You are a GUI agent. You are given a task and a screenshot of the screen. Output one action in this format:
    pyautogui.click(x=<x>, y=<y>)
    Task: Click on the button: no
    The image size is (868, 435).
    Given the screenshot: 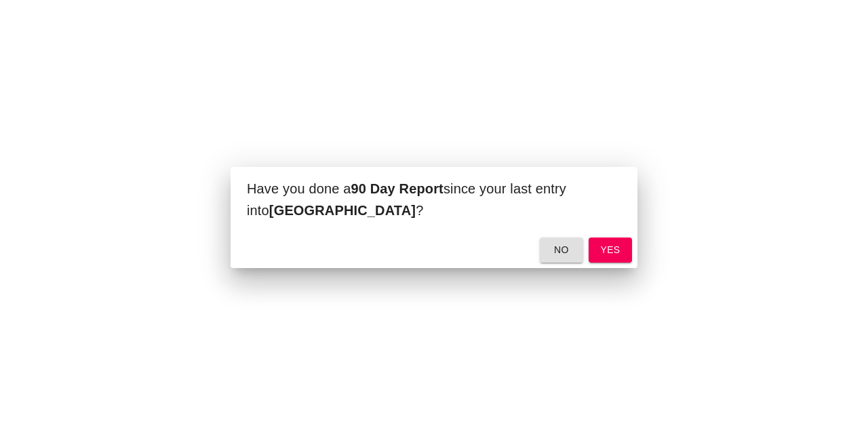 What is the action you would take?
    pyautogui.click(x=562, y=250)
    